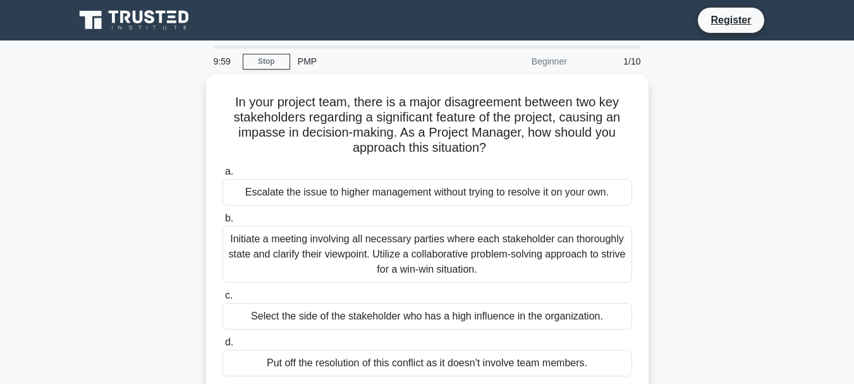  Describe the element at coordinates (377, 61) in the screenshot. I see `div: PMP` at that location.